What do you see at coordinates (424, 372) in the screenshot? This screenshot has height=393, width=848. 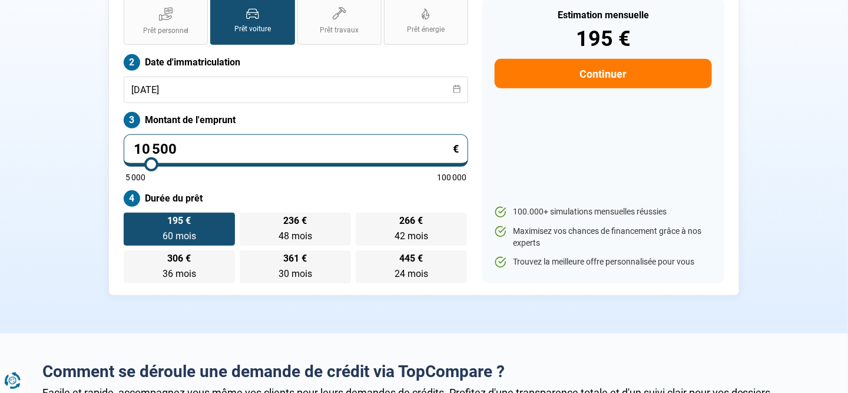 I see `h2: Comment se déroule une demande de crédit via TopCompare ?` at bounding box center [424, 372].